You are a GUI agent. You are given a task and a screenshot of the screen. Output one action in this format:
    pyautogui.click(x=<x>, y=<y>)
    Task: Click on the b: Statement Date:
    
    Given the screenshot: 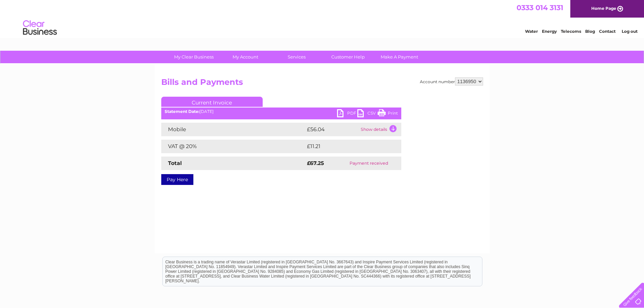 What is the action you would take?
    pyautogui.click(x=182, y=111)
    